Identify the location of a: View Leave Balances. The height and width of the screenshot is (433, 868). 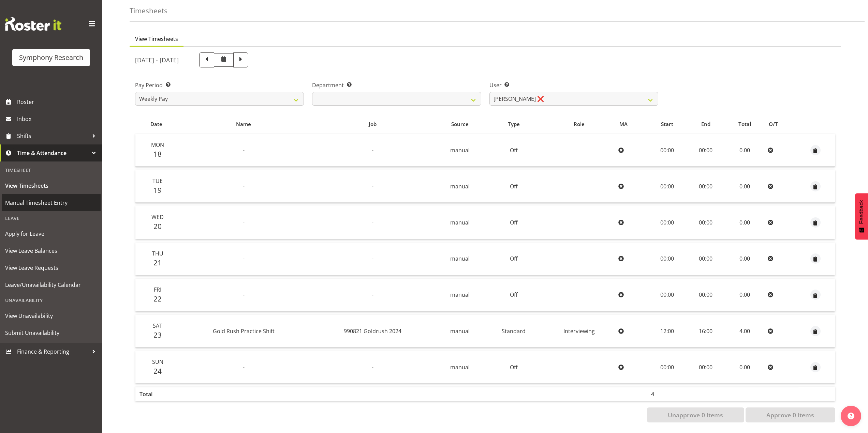
(51, 251).